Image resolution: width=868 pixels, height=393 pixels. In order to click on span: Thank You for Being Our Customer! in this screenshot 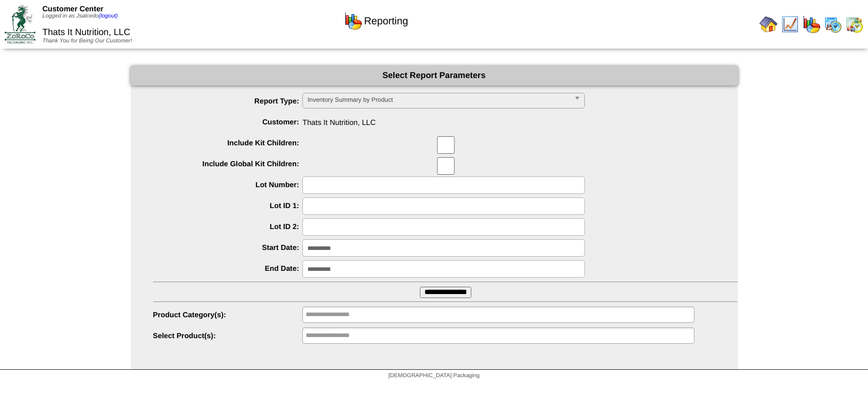, I will do `click(87, 41)`.